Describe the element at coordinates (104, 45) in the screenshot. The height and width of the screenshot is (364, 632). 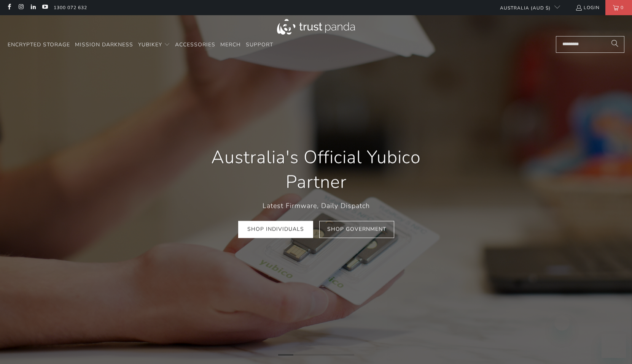
I see `span: Mission Darkness` at that location.